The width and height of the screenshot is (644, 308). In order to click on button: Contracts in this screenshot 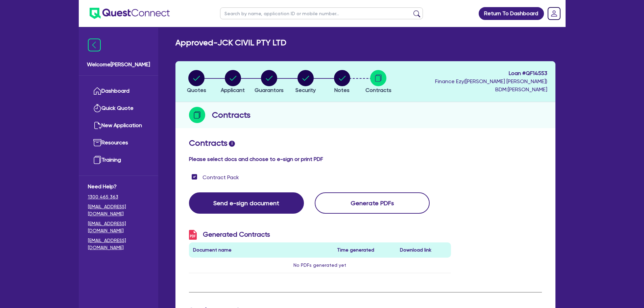, I will do `click(379, 82)`.